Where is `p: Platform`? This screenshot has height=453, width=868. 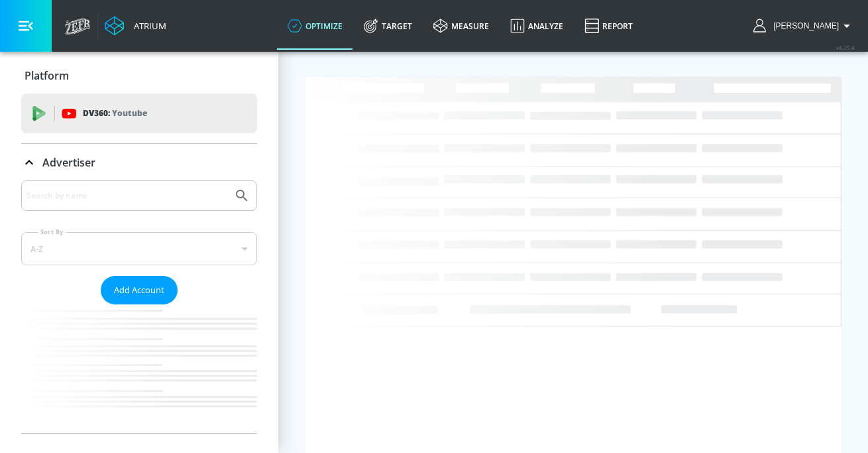 p: Platform is located at coordinates (46, 75).